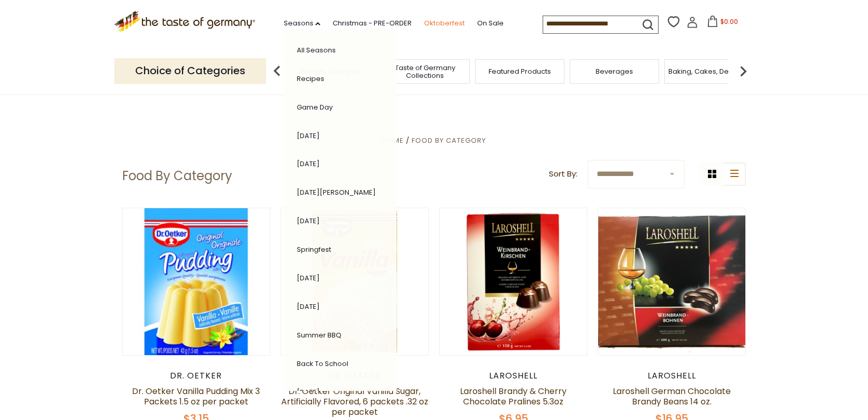 This screenshot has width=868, height=420. What do you see at coordinates (490, 23) in the screenshot?
I see `a: On Sale` at bounding box center [490, 23].